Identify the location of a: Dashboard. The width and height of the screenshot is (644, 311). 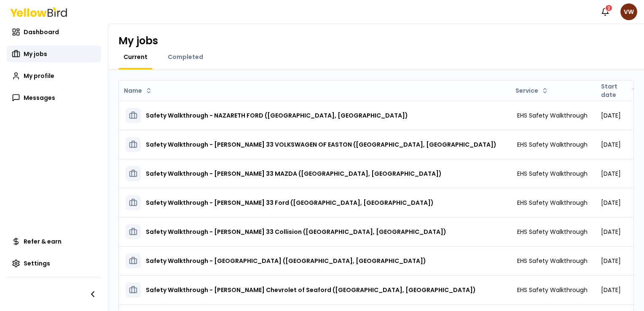
(54, 32).